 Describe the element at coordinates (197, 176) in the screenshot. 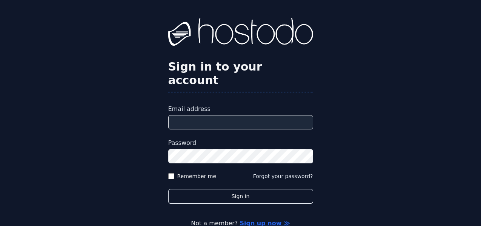

I see `label: Remember me` at that location.